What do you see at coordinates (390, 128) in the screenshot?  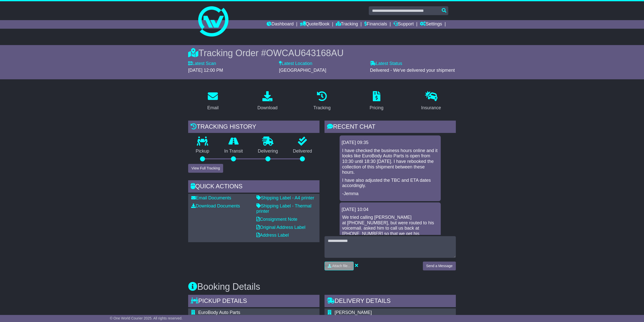 I see `div: RECENT CHAT` at bounding box center [390, 128].